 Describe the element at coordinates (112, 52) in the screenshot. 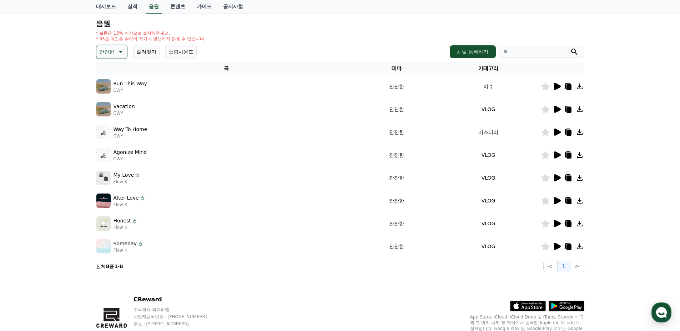

I see `button: 잔잔한` at that location.